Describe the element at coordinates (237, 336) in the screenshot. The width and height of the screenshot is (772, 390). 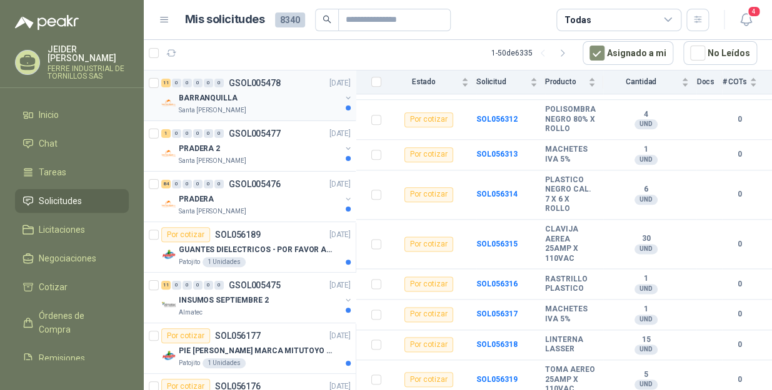
I see `p: SOL056177` at that location.